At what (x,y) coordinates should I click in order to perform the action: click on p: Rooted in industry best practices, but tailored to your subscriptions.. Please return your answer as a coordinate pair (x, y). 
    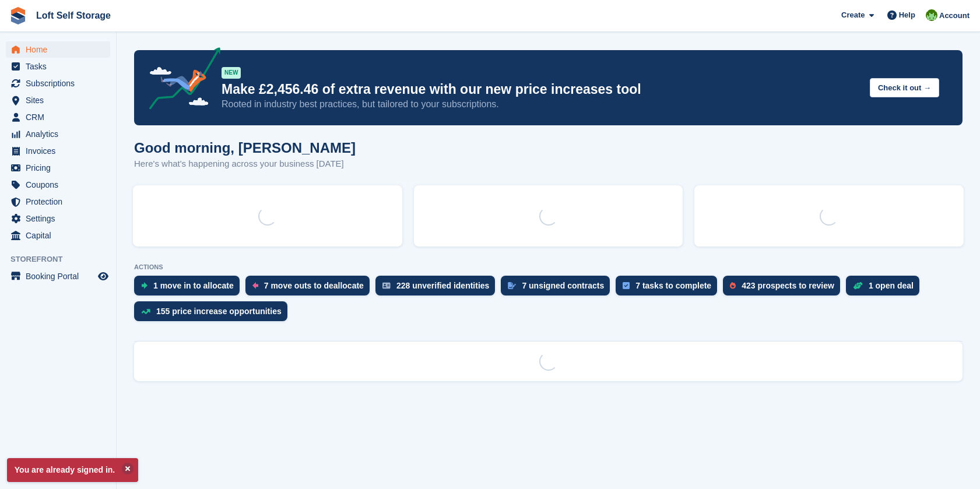
    Looking at the image, I should click on (541, 105).